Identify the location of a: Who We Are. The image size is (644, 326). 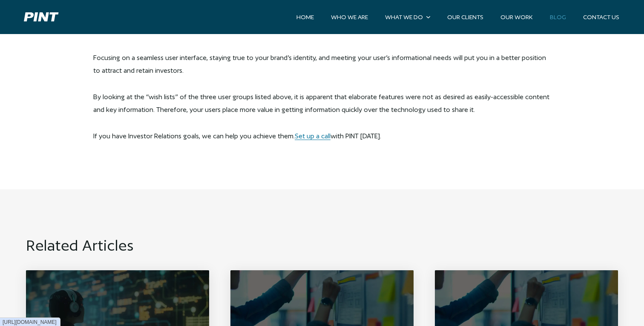
(349, 17).